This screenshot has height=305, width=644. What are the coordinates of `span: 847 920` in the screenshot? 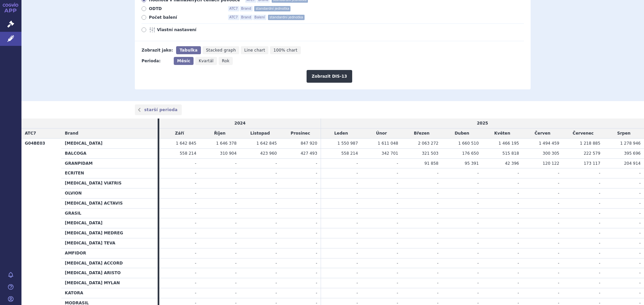 It's located at (309, 144).